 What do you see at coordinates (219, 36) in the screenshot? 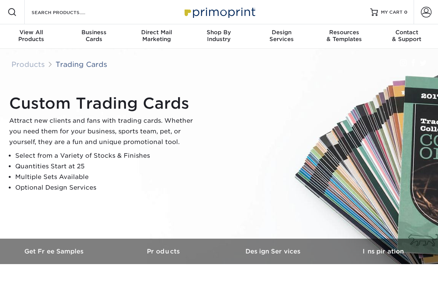
I see `div: Industry` at bounding box center [219, 36].